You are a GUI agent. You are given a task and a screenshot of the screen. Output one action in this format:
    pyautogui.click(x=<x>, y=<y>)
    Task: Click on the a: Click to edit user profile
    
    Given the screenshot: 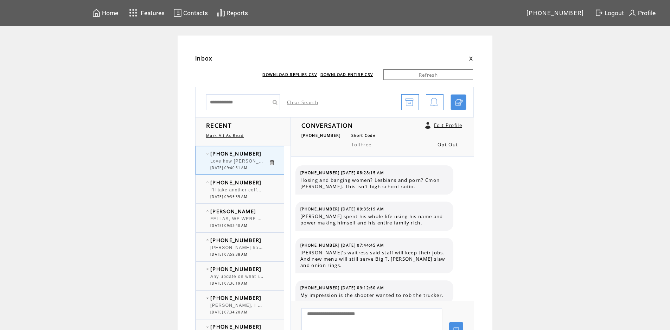 What is the action you would take?
    pyautogui.click(x=427, y=125)
    